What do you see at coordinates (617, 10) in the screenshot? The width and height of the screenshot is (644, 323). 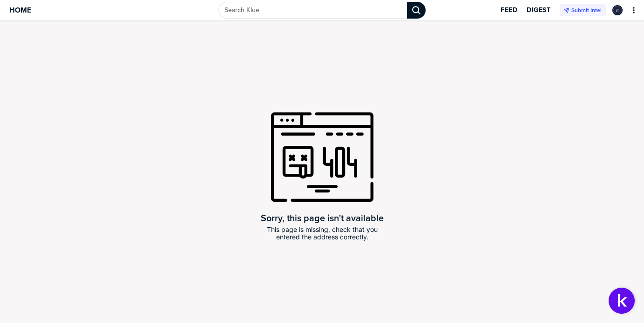 I see `img: 4a9e564200798bc4d0cbc3d13259242e-sml.png` at bounding box center [617, 10].